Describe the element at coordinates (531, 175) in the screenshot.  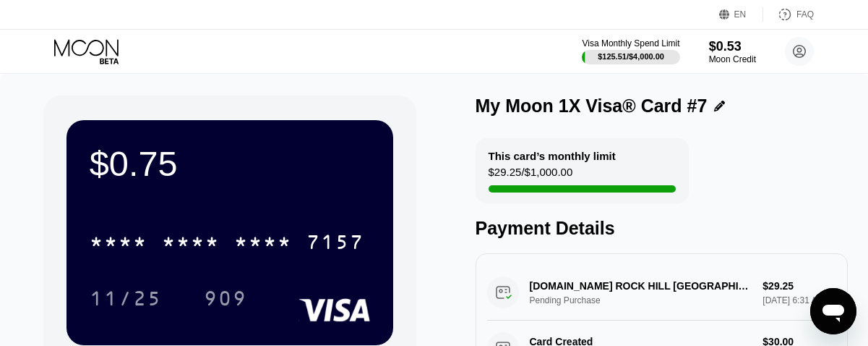
I see `div: $29.25 / $1,000.00` at that location.